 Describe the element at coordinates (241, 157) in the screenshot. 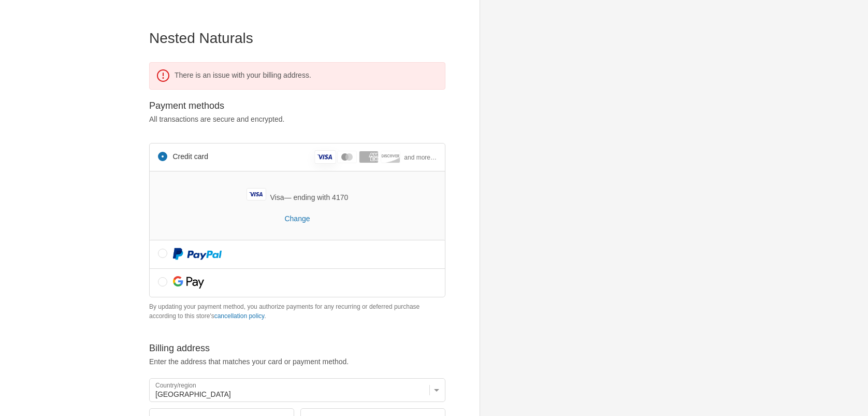

I see `label: Credit card` at that location.